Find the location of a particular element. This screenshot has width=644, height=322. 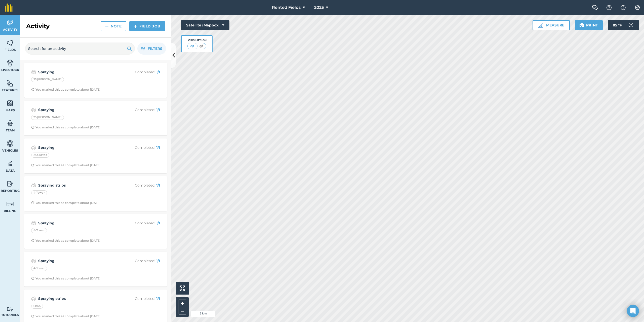

a: Spraying stripsCompleted: 1/1ShopClock with arrow pointing clockwiseYou marked this as complete a... is located at coordinates (96, 307).